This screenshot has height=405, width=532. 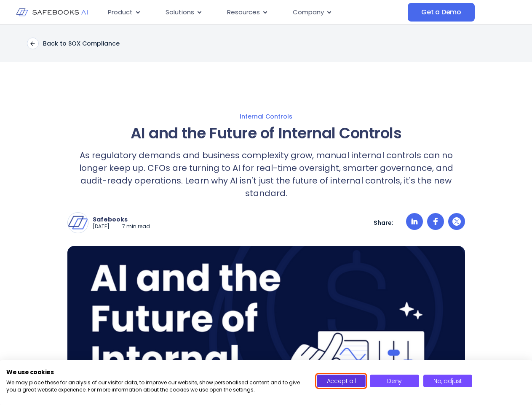 What do you see at coordinates (448, 380) in the screenshot?
I see `span: No, adjust` at bounding box center [448, 380].